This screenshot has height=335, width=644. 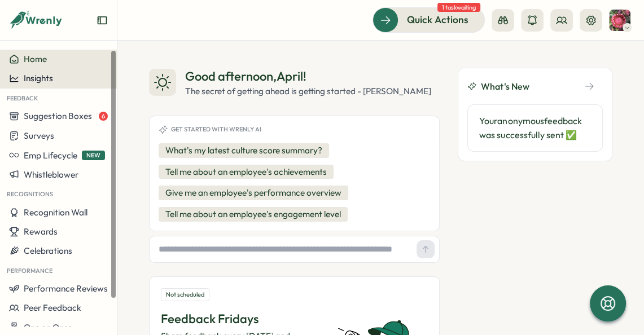 What do you see at coordinates (51, 174) in the screenshot?
I see `span: Whistleblower` at bounding box center [51, 174].